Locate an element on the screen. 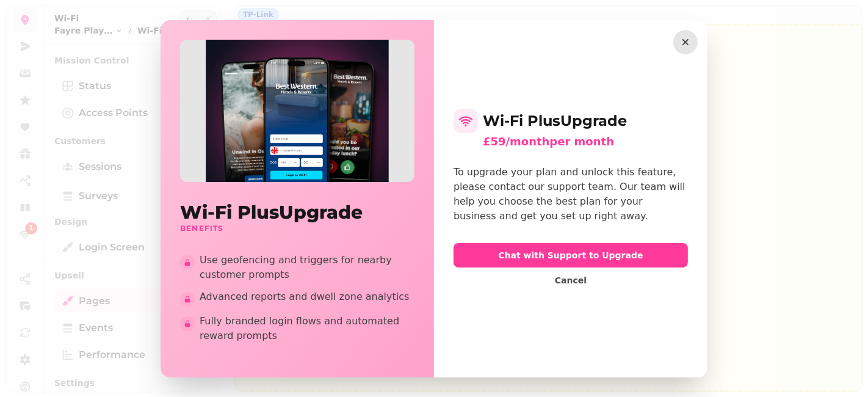 The width and height of the screenshot is (868, 397). div: To upgrade your plan and unlock this feature, please contact our support team. Our team will help... is located at coordinates (570, 194).